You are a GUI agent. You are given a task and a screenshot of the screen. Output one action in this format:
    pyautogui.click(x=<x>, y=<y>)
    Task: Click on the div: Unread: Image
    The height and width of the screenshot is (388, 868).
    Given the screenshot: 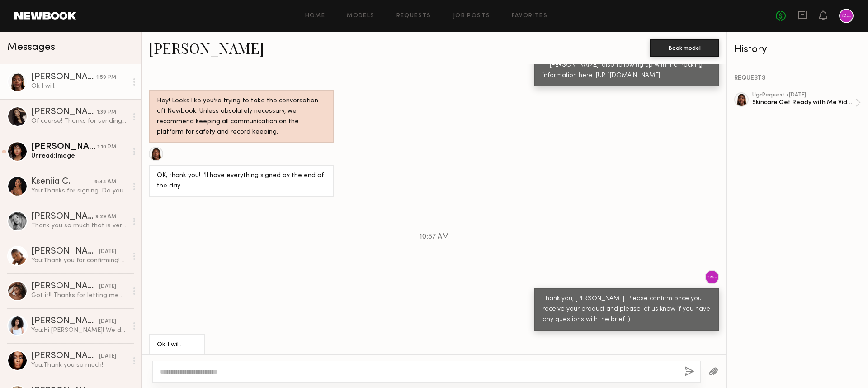 What is the action you would take?
    pyautogui.click(x=79, y=156)
    